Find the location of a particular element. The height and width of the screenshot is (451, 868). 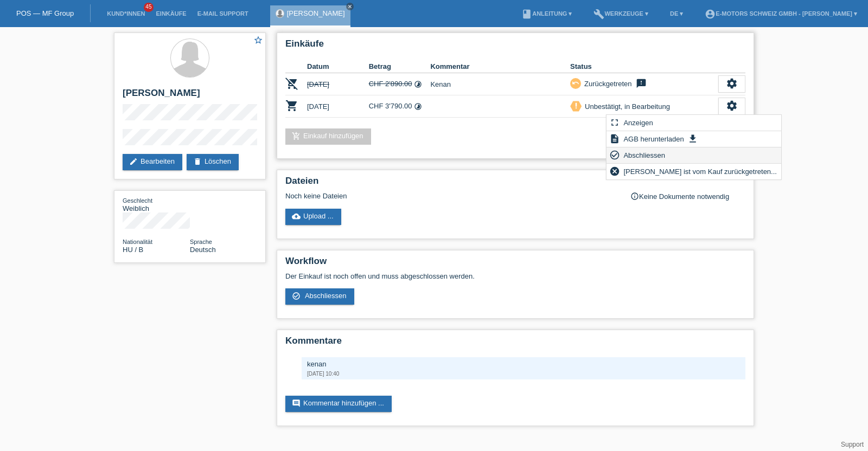

i: description is located at coordinates (614, 139).